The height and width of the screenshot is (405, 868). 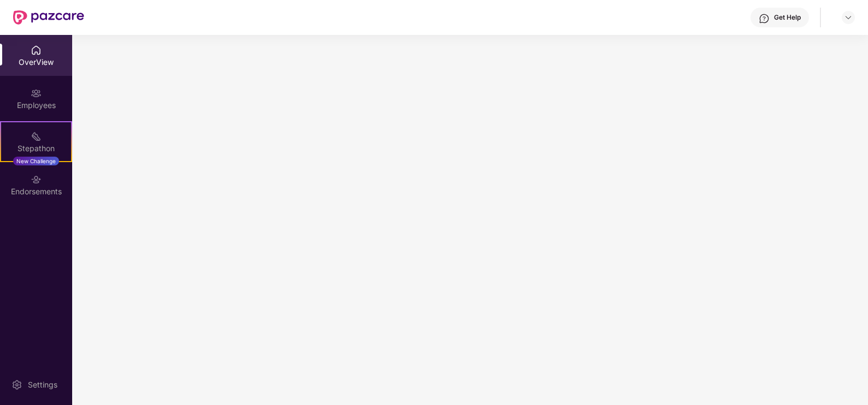 What do you see at coordinates (764, 19) in the screenshot?
I see `img: svg+xml;base64,PHN2ZyBpZD0iSGVscC0zMngzMiIgeG1sbnM9Imh0dHA6Ly93d3cudzMub3JnLzIwMDAvc3ZnIiB3aWR0aD...` at bounding box center [764, 19].